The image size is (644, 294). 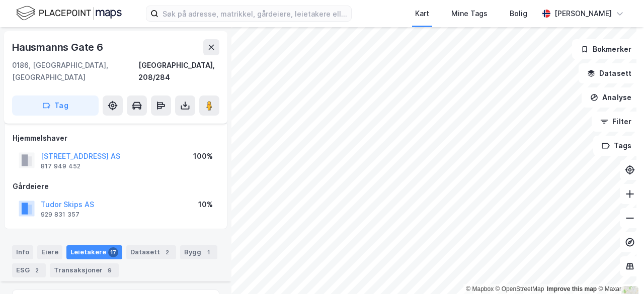 I want to click on button: Tag, so click(x=55, y=105).